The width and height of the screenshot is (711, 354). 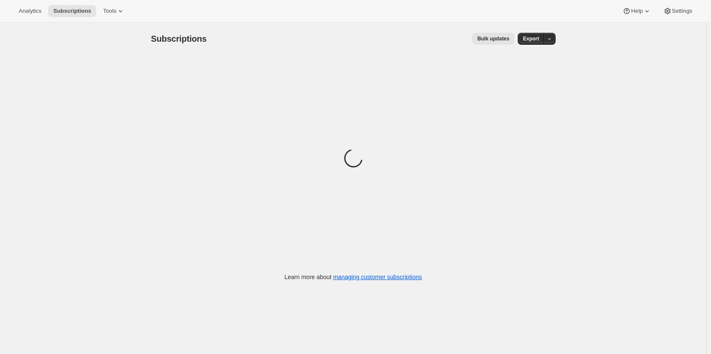 What do you see at coordinates (636, 11) in the screenshot?
I see `span: Help` at bounding box center [636, 11].